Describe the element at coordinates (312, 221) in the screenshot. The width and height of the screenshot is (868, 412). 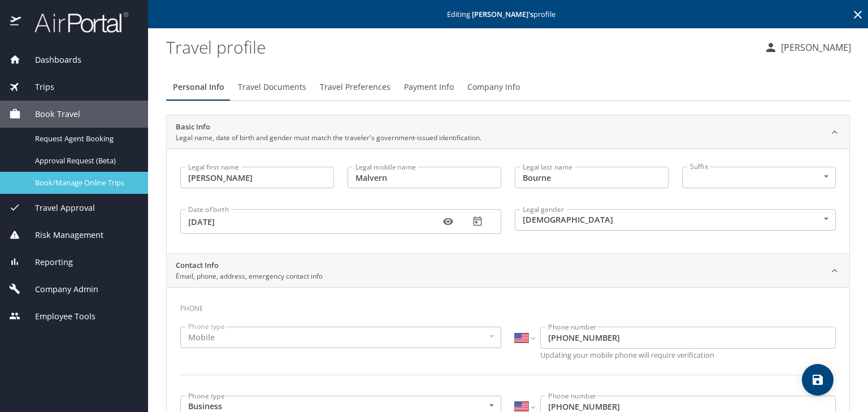
I see `input: MM/DD/YYYY` at that location.